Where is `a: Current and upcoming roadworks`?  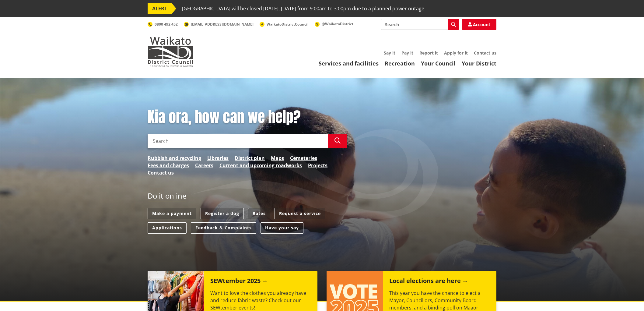
a: Current and upcoming roadworks is located at coordinates (260, 165).